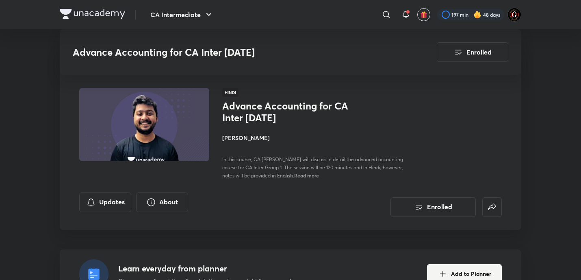  What do you see at coordinates (92, 14) in the screenshot?
I see `img: Company Logo` at bounding box center [92, 14].